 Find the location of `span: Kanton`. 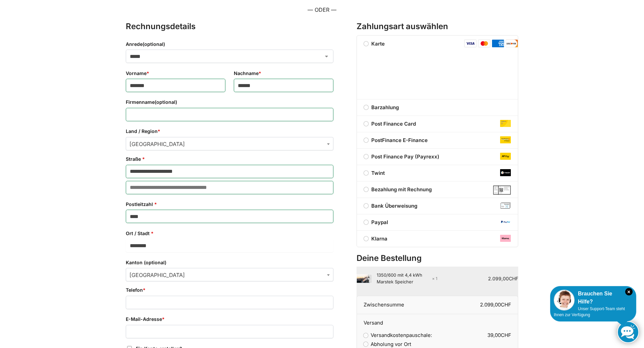

span: Kanton is located at coordinates (229, 275).